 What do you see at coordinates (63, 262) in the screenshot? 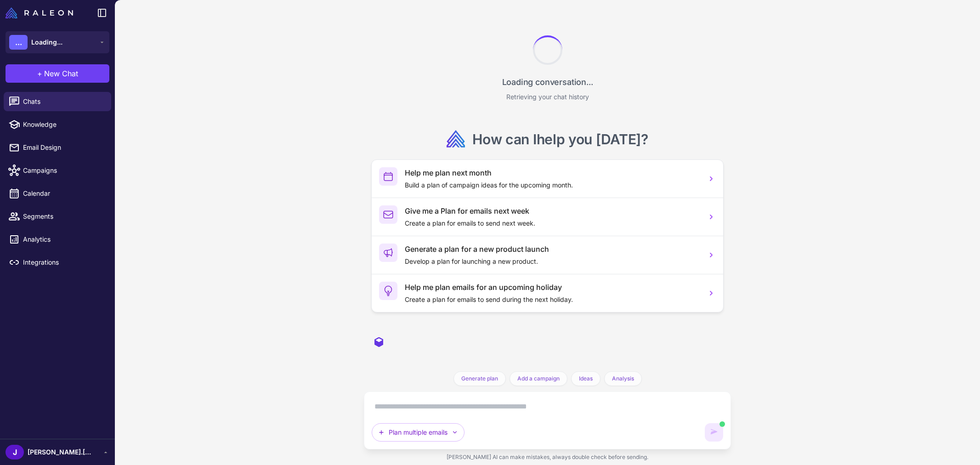
I see `span: Integrations` at bounding box center [63, 262].